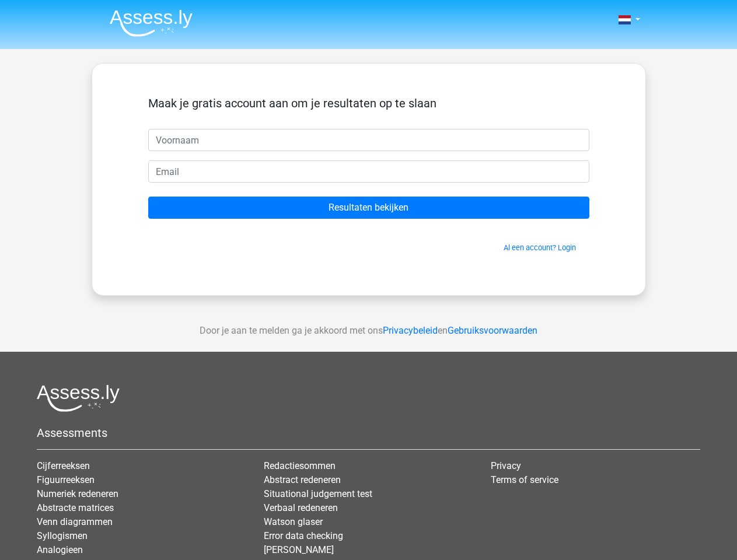 The width and height of the screenshot is (737, 560). What do you see at coordinates (75, 508) in the screenshot?
I see `a: Abstracte matrices` at bounding box center [75, 508].